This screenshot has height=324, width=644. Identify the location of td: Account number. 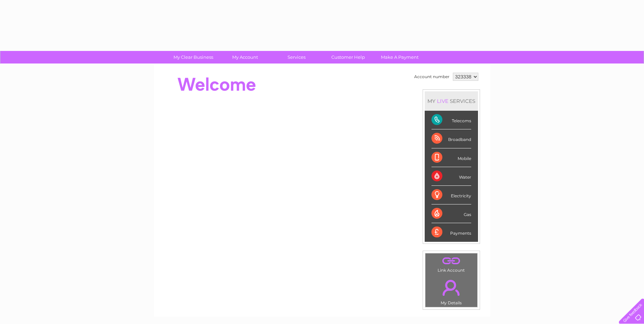
(432, 77).